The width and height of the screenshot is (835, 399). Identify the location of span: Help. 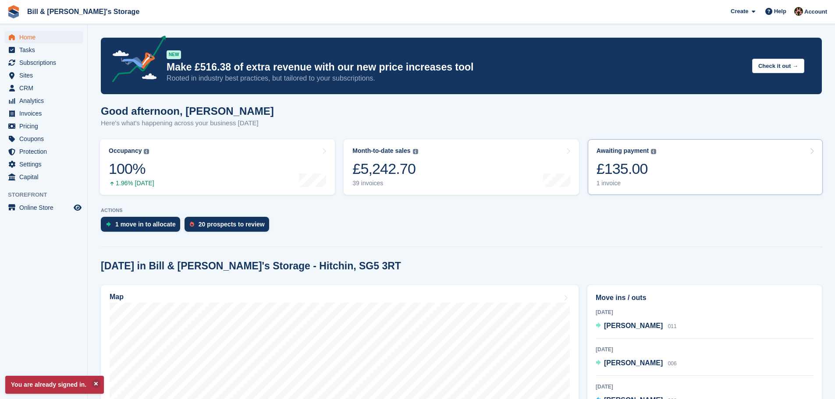
(780, 11).